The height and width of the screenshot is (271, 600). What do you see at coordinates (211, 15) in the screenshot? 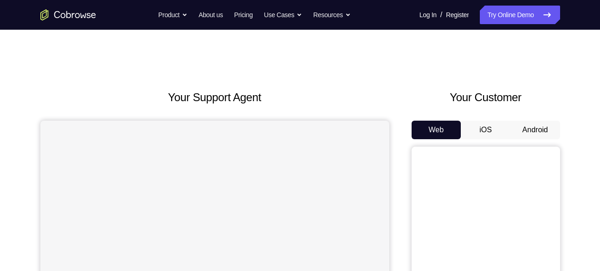
I see `a: About us` at bounding box center [211, 15].